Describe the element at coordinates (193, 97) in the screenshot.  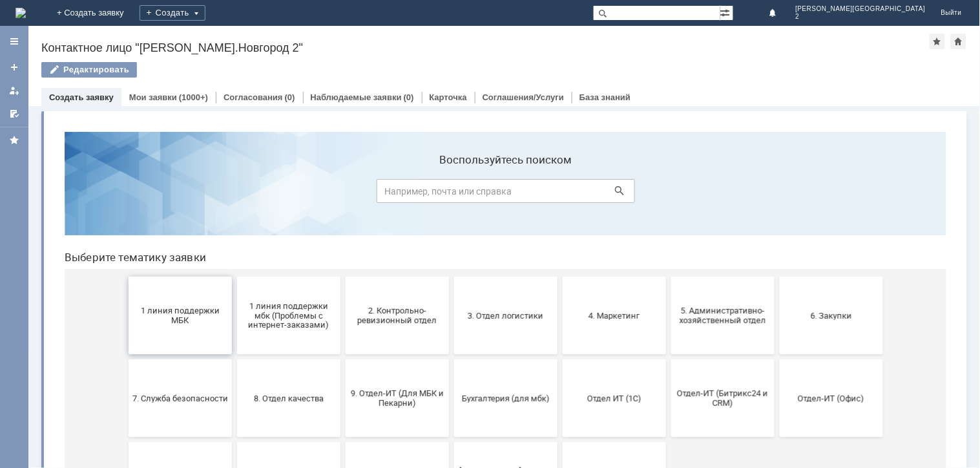
I see `div: (1000+)` at that location.